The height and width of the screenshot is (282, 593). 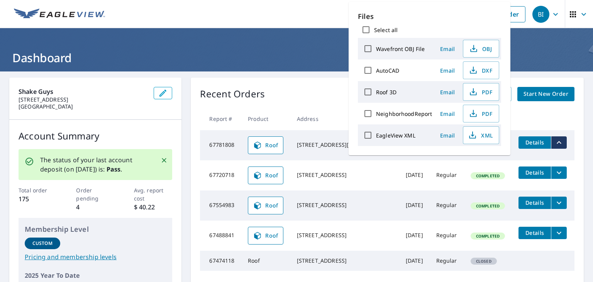 I want to click on label: EagleView XML, so click(x=396, y=135).